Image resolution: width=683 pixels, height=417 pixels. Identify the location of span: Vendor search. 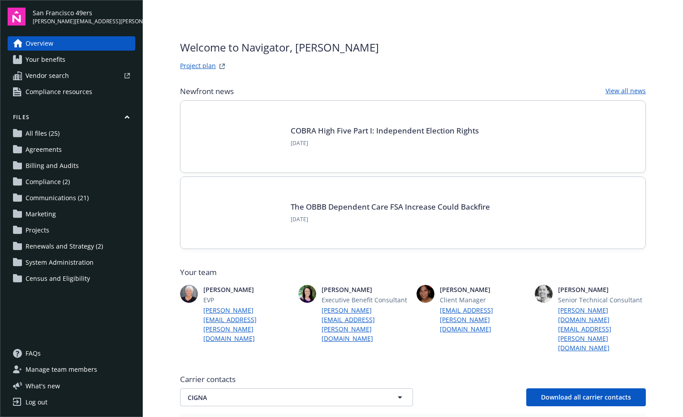
(47, 76).